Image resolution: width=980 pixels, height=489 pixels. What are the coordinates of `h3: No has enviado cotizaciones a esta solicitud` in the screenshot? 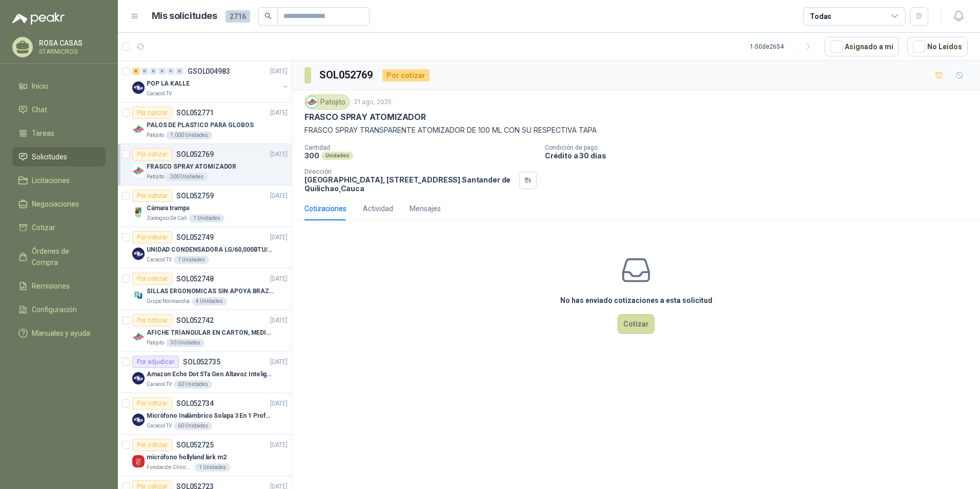 It's located at (636, 300).